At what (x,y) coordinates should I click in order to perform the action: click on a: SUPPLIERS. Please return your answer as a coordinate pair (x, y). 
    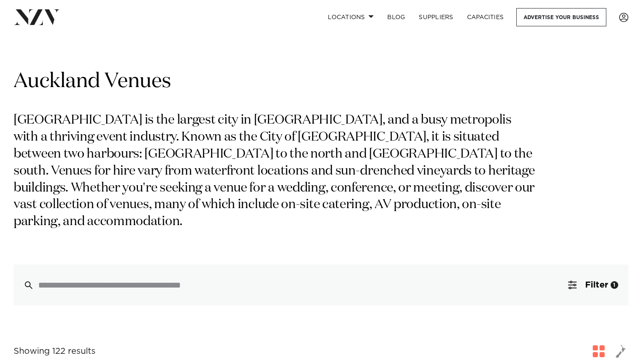
    Looking at the image, I should click on (436, 17).